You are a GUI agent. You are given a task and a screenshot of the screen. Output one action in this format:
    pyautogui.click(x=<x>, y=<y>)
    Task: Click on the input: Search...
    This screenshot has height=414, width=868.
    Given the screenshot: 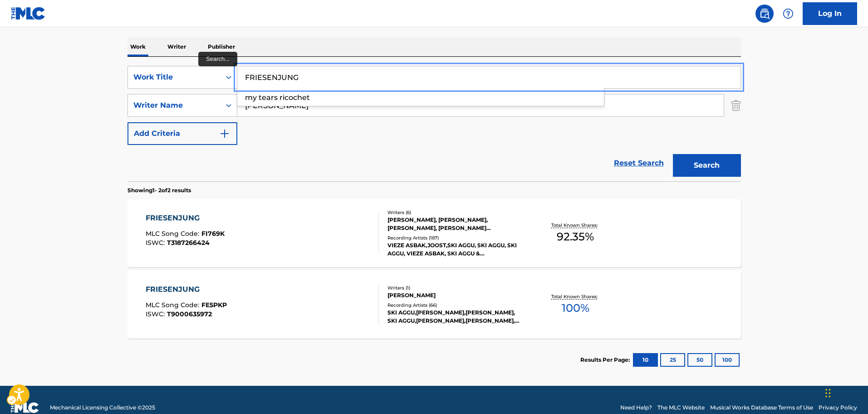 What is the action you would take?
    pyautogui.click(x=489, y=77)
    